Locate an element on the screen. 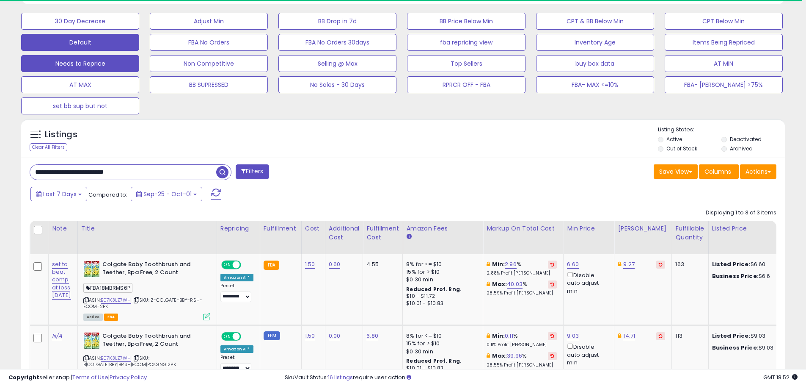  button: fba repricing view is located at coordinates (466, 42).